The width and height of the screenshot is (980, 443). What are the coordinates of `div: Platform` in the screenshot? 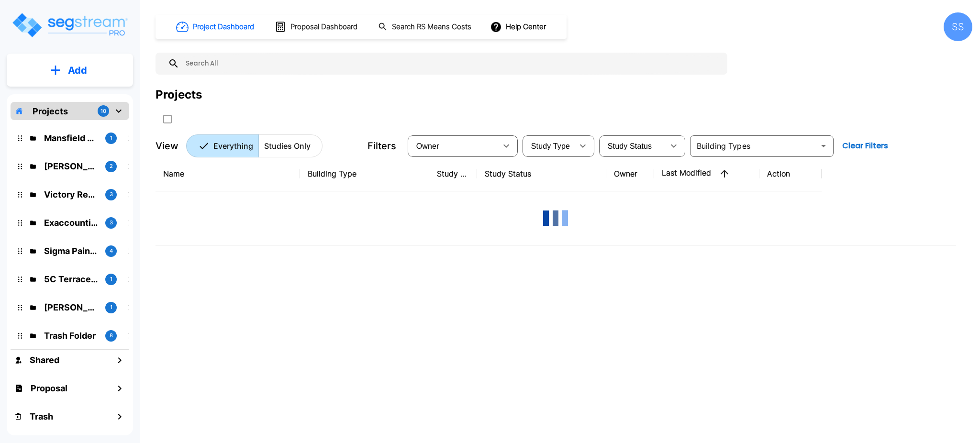 It's located at (254, 146).